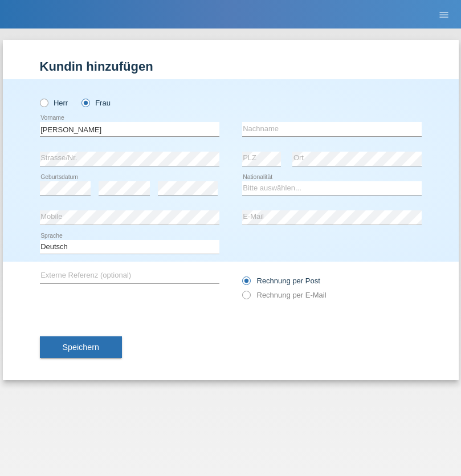 This screenshot has width=461, height=476. Describe the element at coordinates (281, 280) in the screenshot. I see `label: Rechnung per Post` at that location.